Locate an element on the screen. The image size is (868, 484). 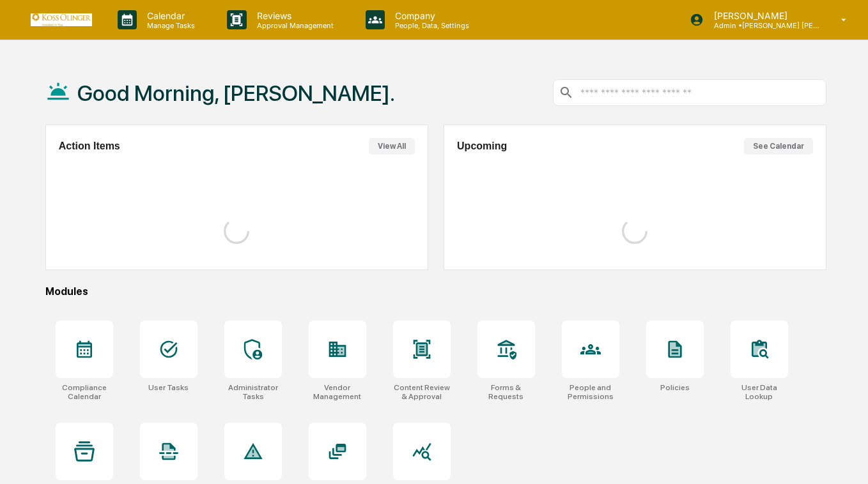
div: People and Permissions is located at coordinates (591, 392).